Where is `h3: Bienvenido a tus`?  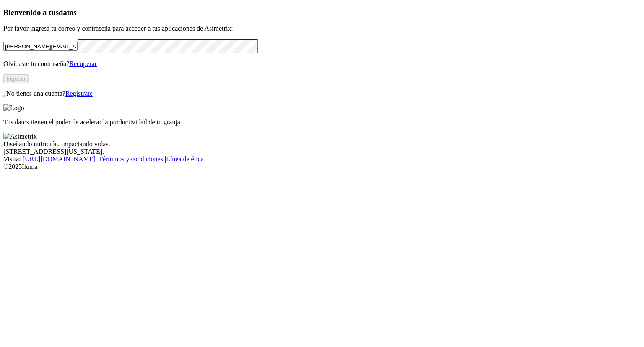 h3: Bienvenido a tus is located at coordinates (322, 13).